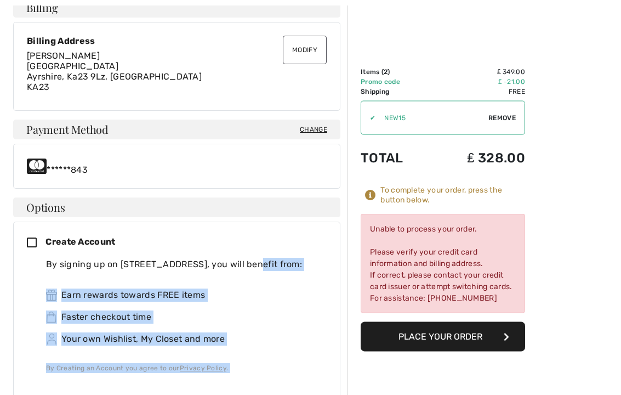  Describe the element at coordinates (314, 130) in the screenshot. I see `span: Change` at that location.